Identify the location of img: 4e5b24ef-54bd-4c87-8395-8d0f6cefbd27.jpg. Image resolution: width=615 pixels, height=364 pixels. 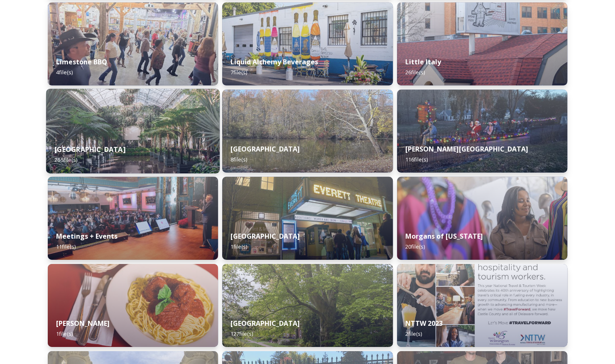
(308, 131).